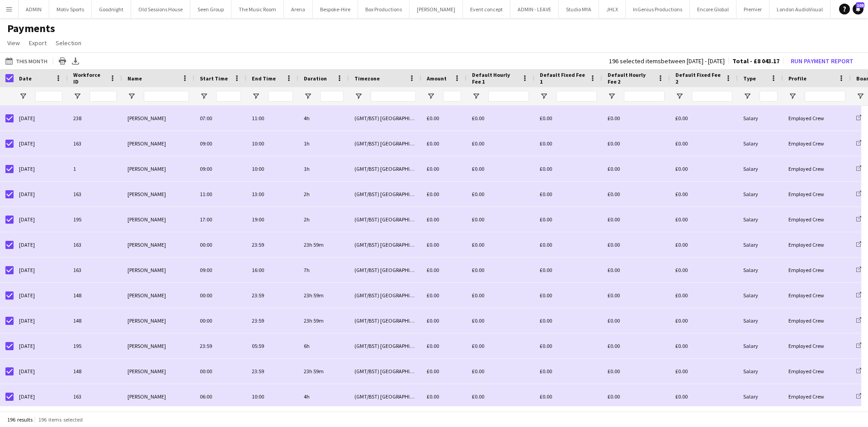 The height and width of the screenshot is (427, 868). I want to click on button: ADMIN - LEAVE, so click(535, 9).